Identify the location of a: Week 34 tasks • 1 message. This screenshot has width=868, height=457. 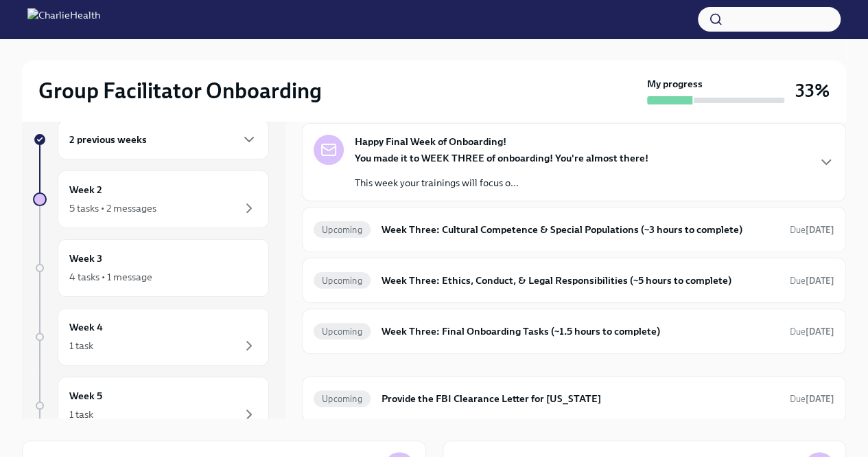
(151, 268).